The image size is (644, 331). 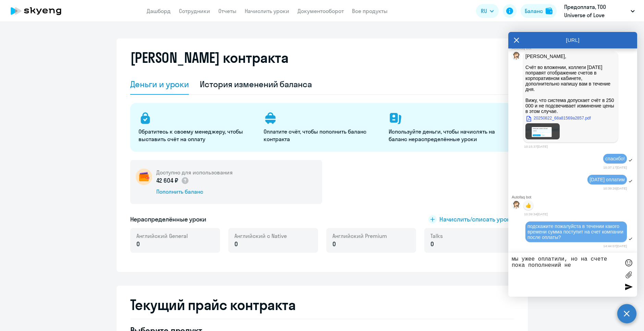 What do you see at coordinates (158, 11) in the screenshot?
I see `a: Дашборд` at bounding box center [158, 11].